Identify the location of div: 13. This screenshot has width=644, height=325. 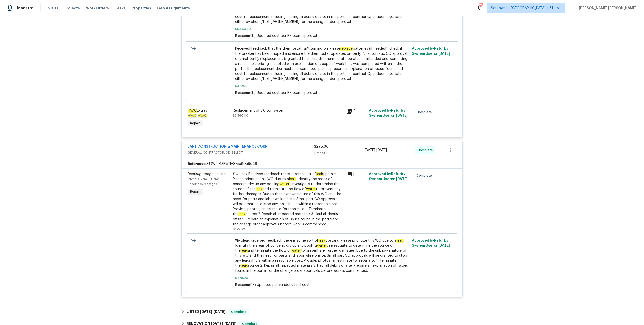
(356, 111).